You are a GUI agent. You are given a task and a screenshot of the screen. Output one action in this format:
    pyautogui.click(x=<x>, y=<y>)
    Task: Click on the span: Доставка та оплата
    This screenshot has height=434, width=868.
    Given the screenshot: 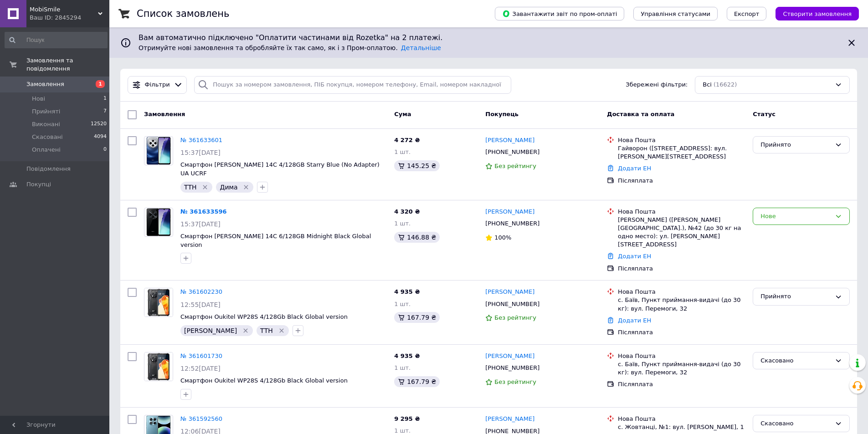 What is the action you would take?
    pyautogui.click(x=641, y=114)
    